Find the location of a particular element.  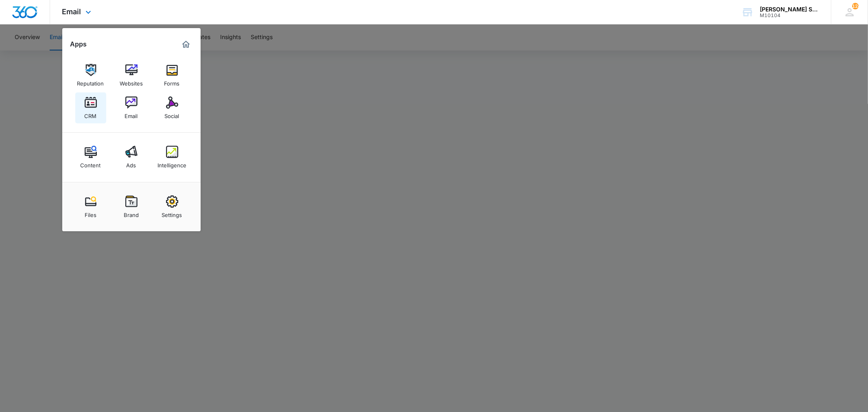

div: Brand is located at coordinates (131, 213).